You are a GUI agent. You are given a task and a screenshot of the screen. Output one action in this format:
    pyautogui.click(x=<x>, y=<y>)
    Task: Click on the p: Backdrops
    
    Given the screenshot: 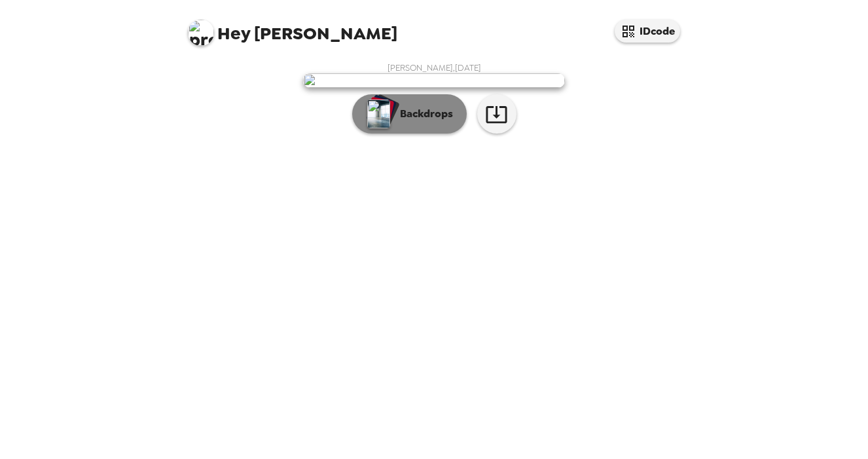 What is the action you would take?
    pyautogui.click(x=423, y=114)
    